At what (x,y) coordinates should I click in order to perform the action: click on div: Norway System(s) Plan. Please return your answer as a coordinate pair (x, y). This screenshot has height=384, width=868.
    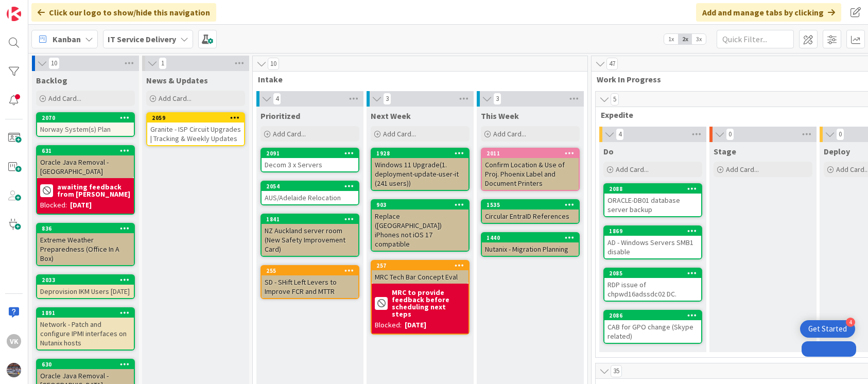
    Looking at the image, I should click on (85, 129).